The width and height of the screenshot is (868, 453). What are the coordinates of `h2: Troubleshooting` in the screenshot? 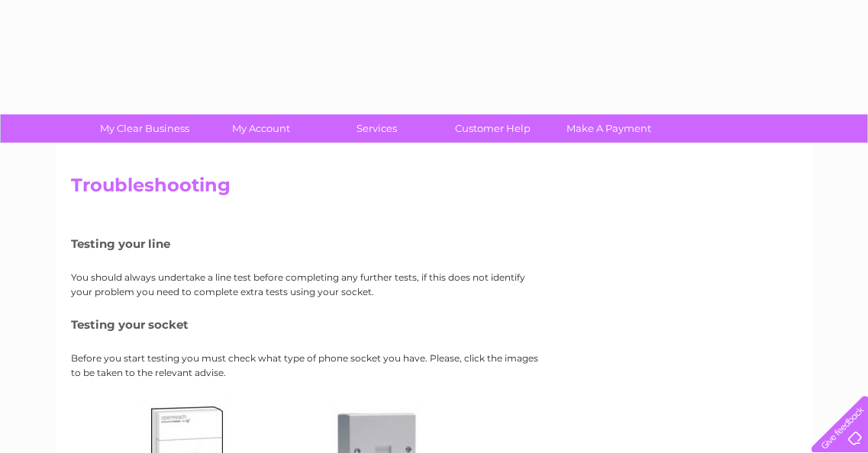 It's located at (435, 189).